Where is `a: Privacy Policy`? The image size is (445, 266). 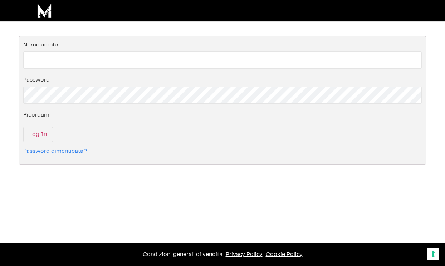 a: Privacy Policy is located at coordinates (244, 254).